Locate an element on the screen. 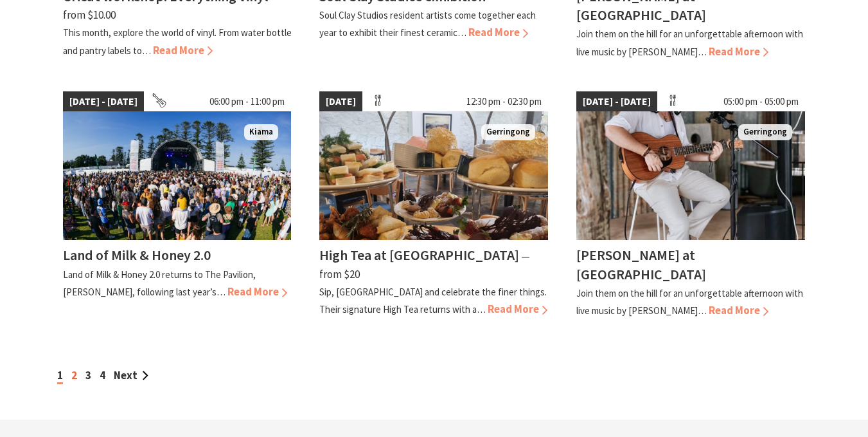 This screenshot has height=437, width=868. a: 3 is located at coordinates (88, 375).